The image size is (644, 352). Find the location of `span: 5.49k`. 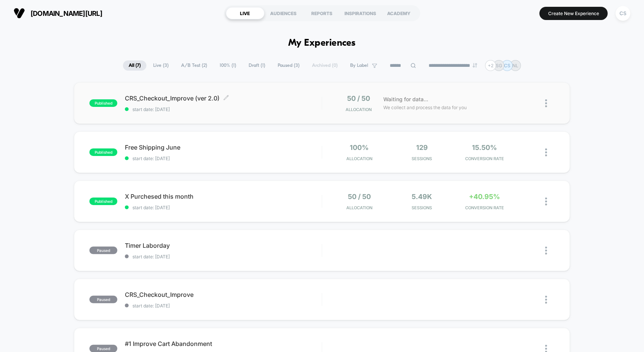

span: 5.49k is located at coordinates (422, 196).